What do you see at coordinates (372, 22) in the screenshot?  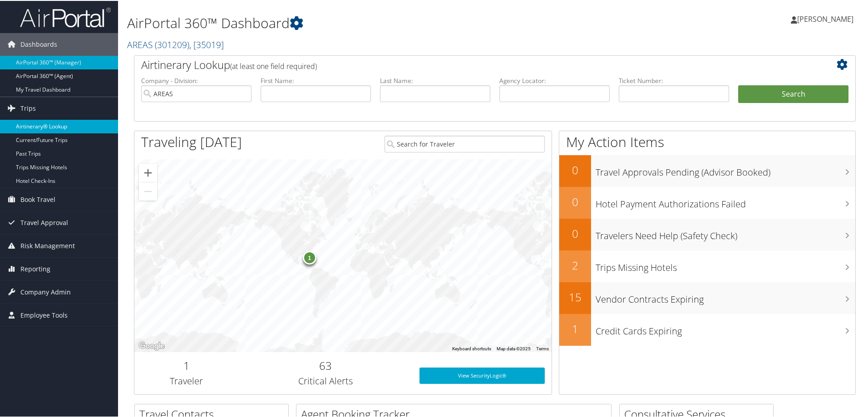 I see `h1: AirPortal 360™ Dashboard` at bounding box center [372, 22].